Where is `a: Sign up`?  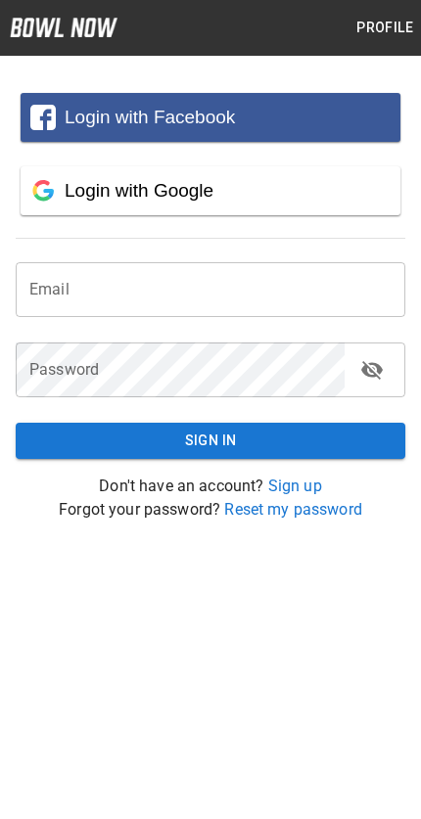 a: Sign up is located at coordinates (294, 485).